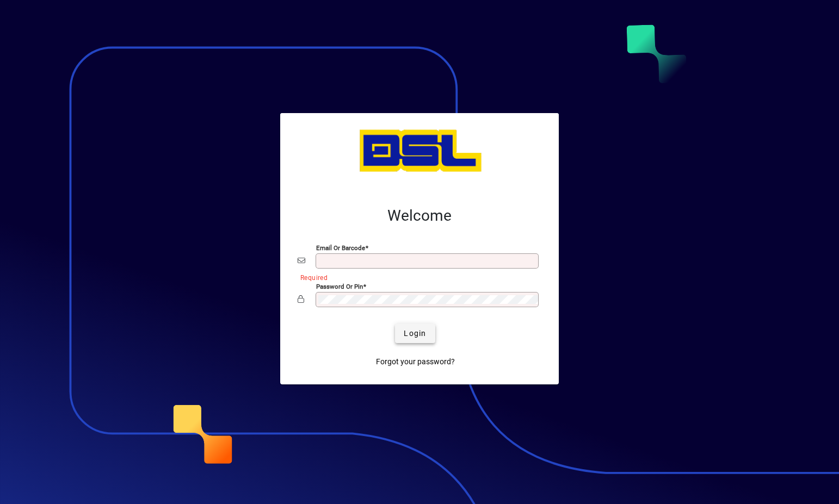 The image size is (839, 504). I want to click on mat-label: Email or Barcode, so click(341, 248).